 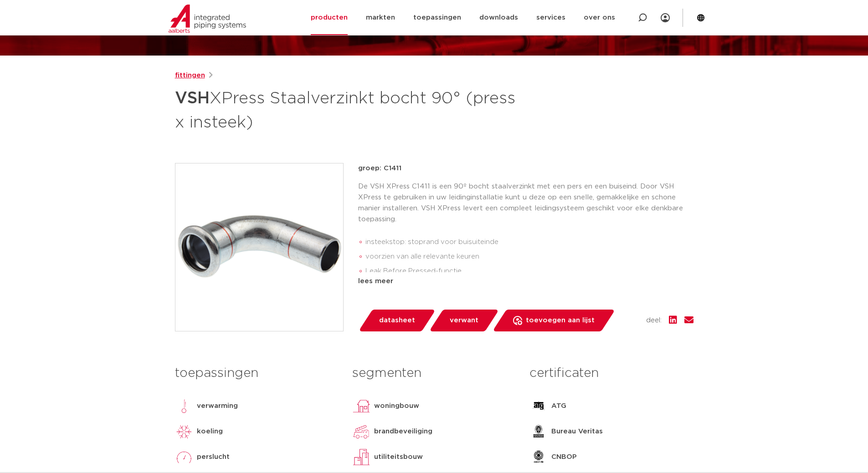 What do you see at coordinates (560, 321) in the screenshot?
I see `span: toevoegen aan lijst` at bounding box center [560, 321].